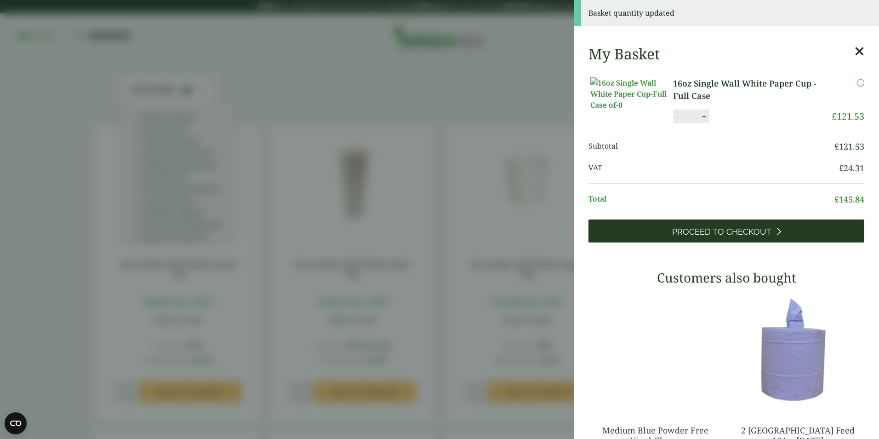 The height and width of the screenshot is (439, 879). What do you see at coordinates (714, 168) in the screenshot?
I see `span: VAT` at bounding box center [714, 168].